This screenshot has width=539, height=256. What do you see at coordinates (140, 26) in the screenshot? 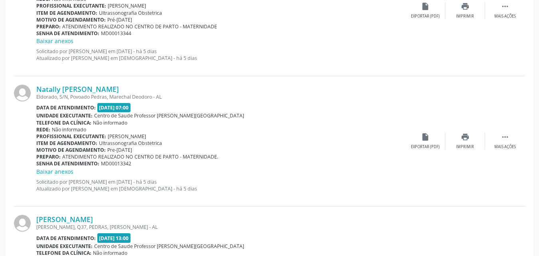
I see `span: ATENDIMENTO REALIZADO NO CENTRO DE PARTO - MATERNIDADE` at bounding box center [140, 26].